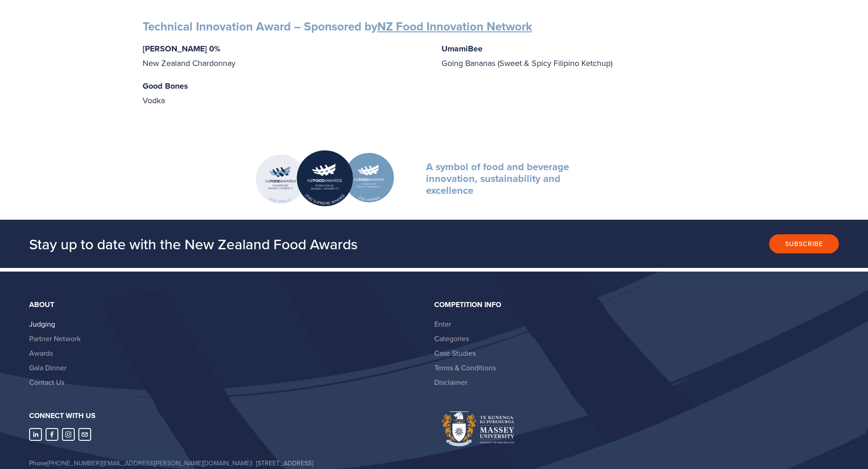  I want to click on a: Partner Network, so click(55, 338).